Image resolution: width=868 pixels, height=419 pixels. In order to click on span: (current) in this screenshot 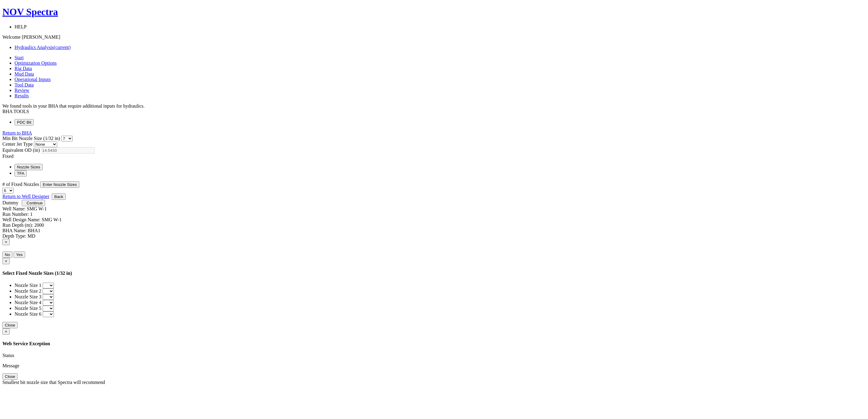, I will do `click(62, 47)`.